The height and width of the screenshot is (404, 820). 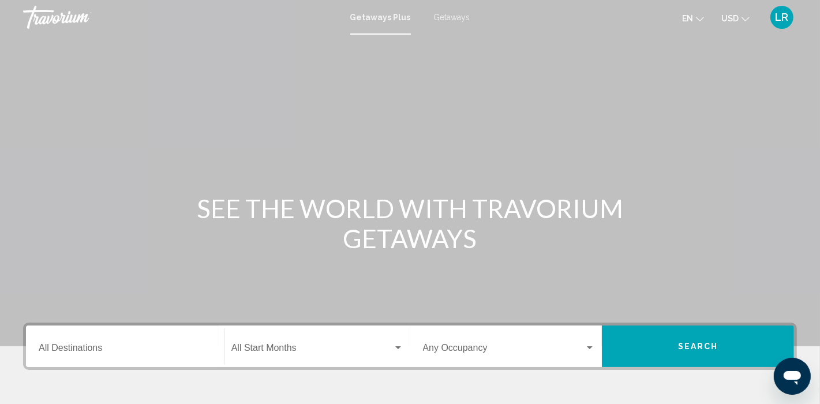 I want to click on span: Getaways, so click(x=452, y=17).